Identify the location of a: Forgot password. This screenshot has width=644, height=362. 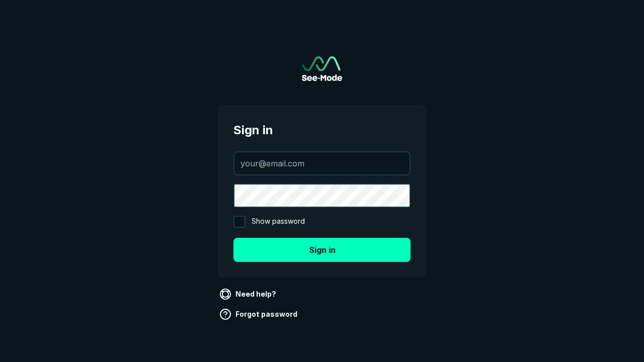
(259, 314).